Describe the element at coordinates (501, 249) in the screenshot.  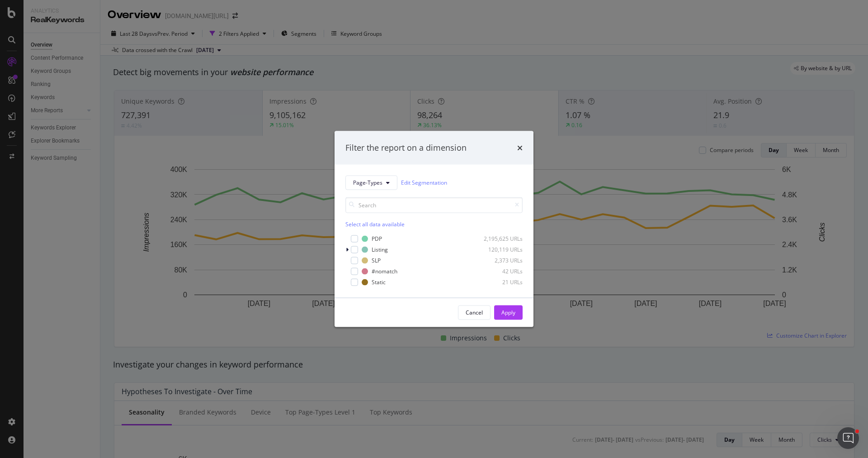
I see `div: 120,119 URLs` at that location.